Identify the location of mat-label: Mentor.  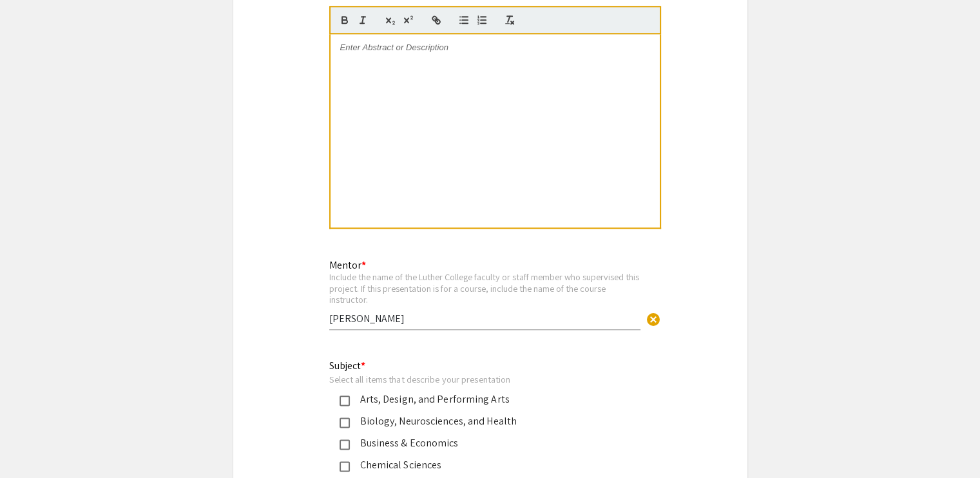
(348, 264).